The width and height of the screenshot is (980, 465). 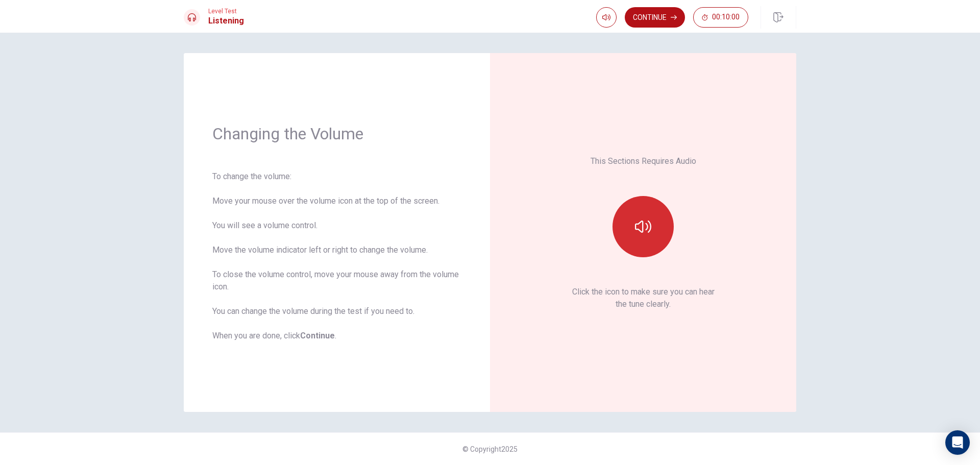 I want to click on h1: Listening, so click(x=226, y=21).